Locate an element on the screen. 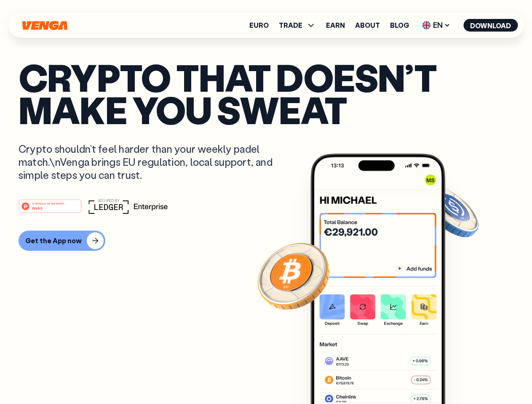  img: flag-uk is located at coordinates (426, 25).